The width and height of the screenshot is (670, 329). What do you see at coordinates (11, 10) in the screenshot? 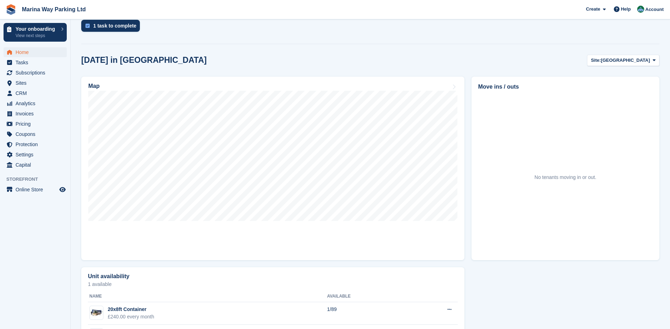
I see `img: stora-icon-8386f47178a22dfd0bd8f6a31ec36ba5ce8667c1dd55bd0f319d3a0aa187defe.svg` at bounding box center [11, 10].